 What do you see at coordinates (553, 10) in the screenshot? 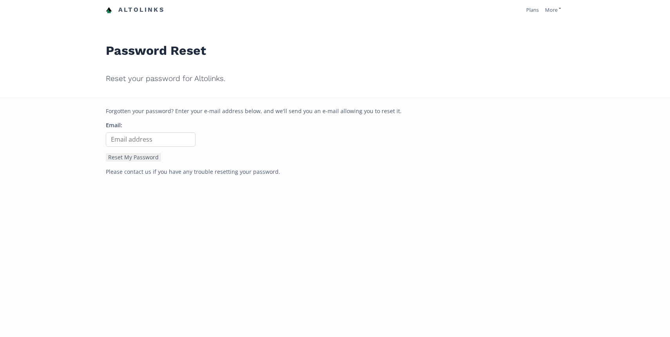
I see `a: More` at bounding box center [553, 10].